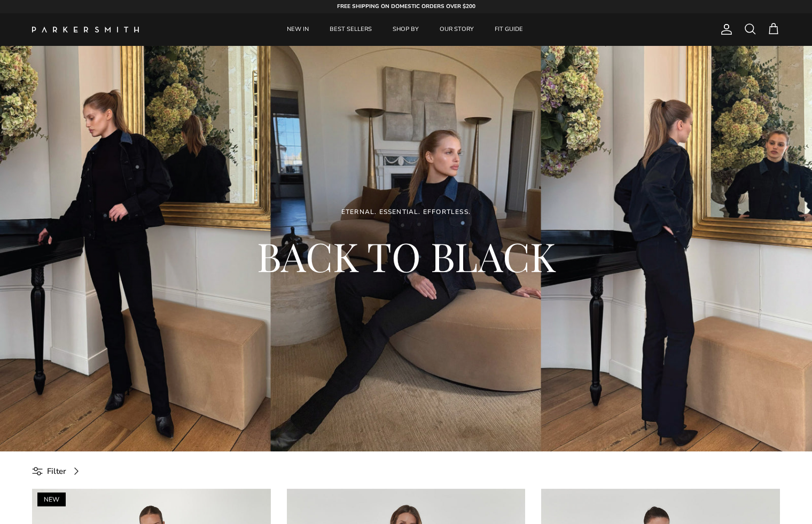  What do you see at coordinates (457, 29) in the screenshot?
I see `a: OUR STORY` at bounding box center [457, 29].